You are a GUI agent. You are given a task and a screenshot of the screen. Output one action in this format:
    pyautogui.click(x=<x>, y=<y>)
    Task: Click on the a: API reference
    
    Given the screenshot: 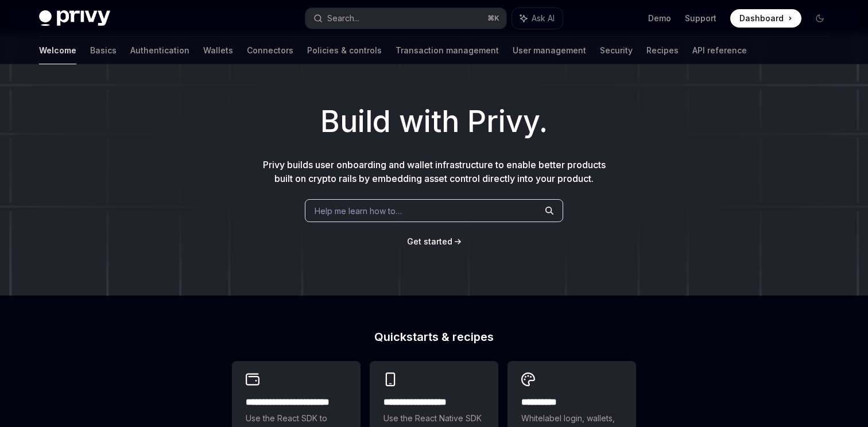 What is the action you would take?
    pyautogui.click(x=719, y=51)
    